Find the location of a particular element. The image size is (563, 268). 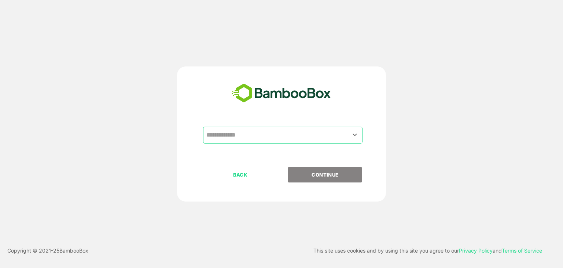

p: BACK is located at coordinates (240, 174).